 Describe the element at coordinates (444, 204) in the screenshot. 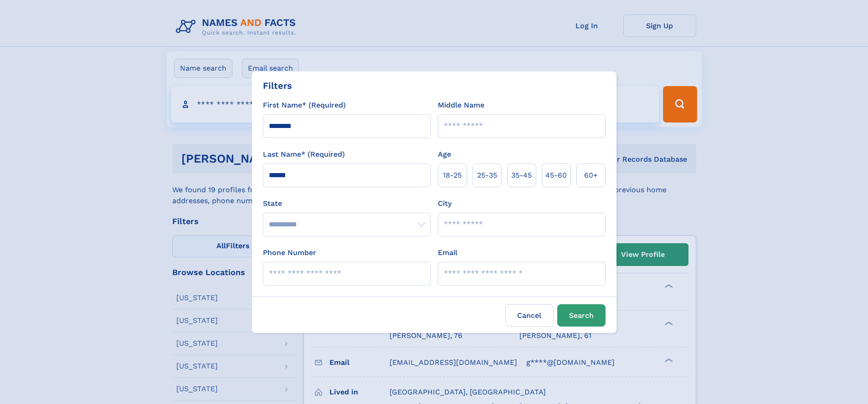

I see `label: City` at that location.